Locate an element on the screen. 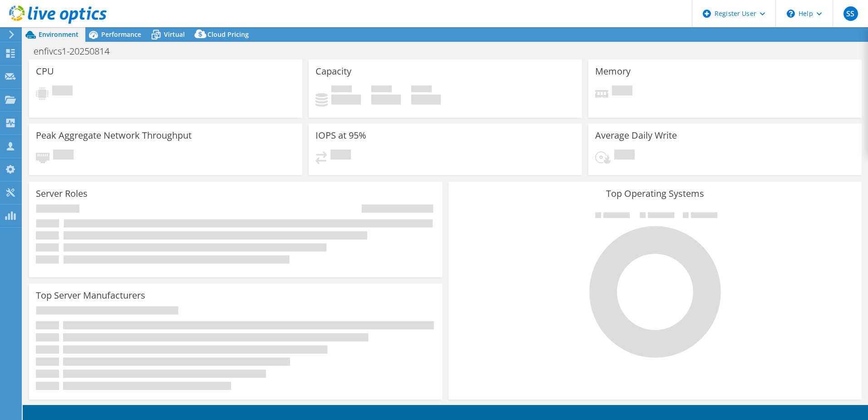  h3: Server Roles is located at coordinates (62, 193).